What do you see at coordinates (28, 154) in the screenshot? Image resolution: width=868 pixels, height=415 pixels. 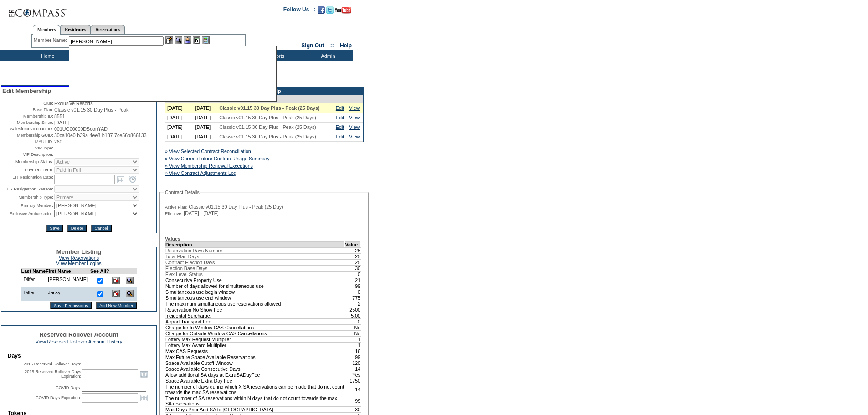 I see `td: VIP Description:` at bounding box center [28, 154].